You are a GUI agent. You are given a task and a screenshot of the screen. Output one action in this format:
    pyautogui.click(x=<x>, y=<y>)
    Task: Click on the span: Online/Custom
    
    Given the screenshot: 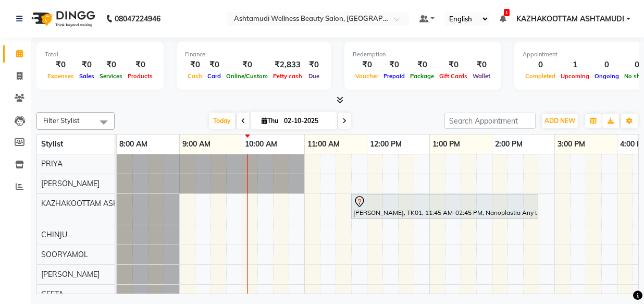 What is the action you would take?
    pyautogui.click(x=247, y=76)
    